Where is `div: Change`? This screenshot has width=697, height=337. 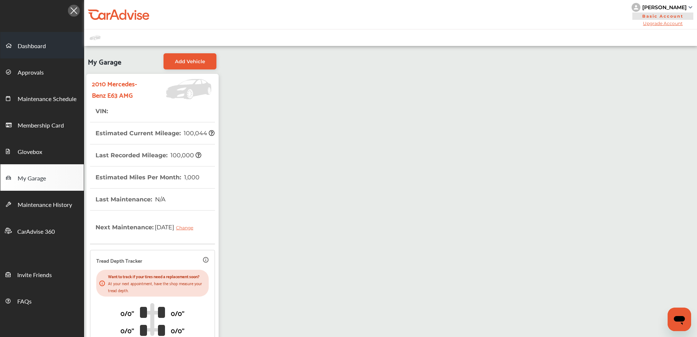 div: Change is located at coordinates (186, 227).